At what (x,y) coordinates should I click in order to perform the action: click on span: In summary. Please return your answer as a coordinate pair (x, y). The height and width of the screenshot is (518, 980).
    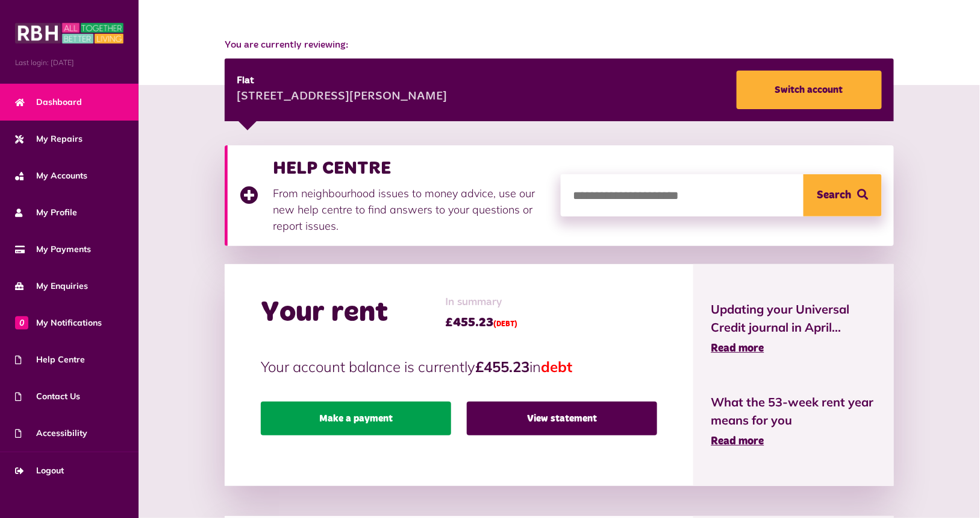
    Looking at the image, I should click on (482, 302).